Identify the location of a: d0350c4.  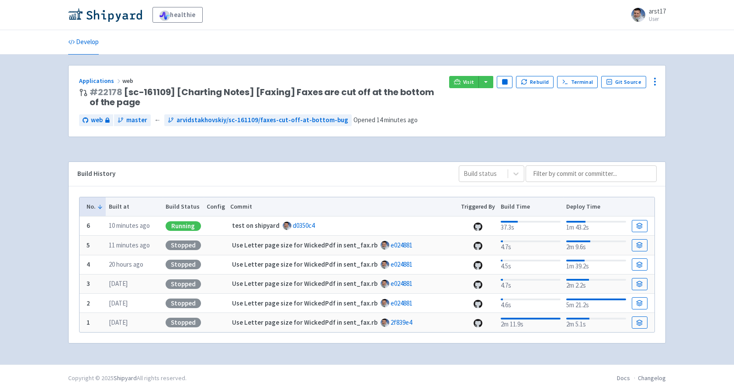
(303, 225).